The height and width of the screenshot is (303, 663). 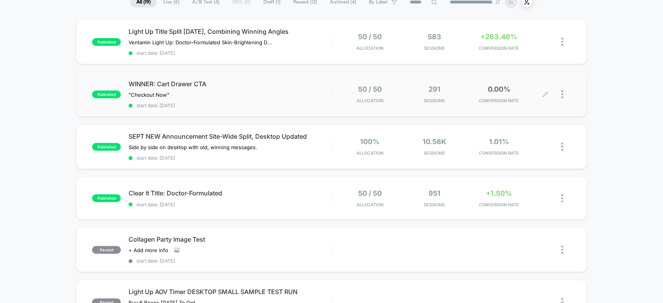 I want to click on span: +1.50%, so click(x=498, y=193).